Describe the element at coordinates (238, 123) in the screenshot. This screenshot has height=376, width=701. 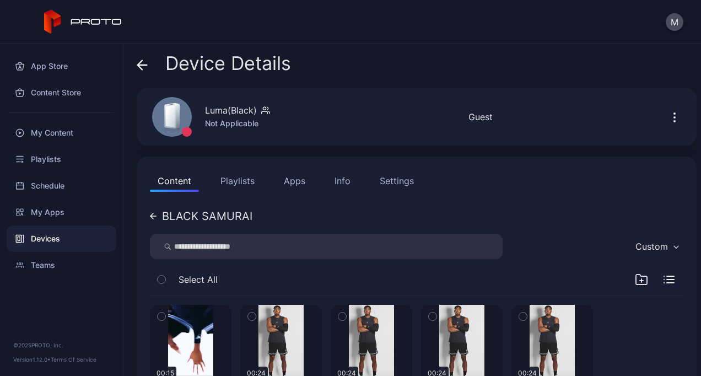
I see `div: Not Applicable` at that location.